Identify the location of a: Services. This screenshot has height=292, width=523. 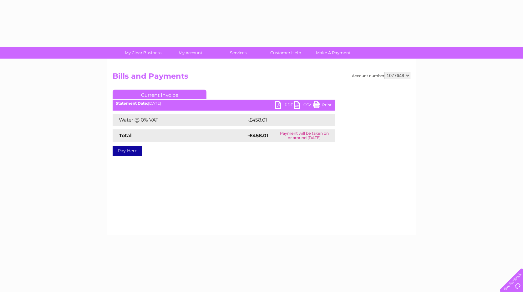
(238, 53).